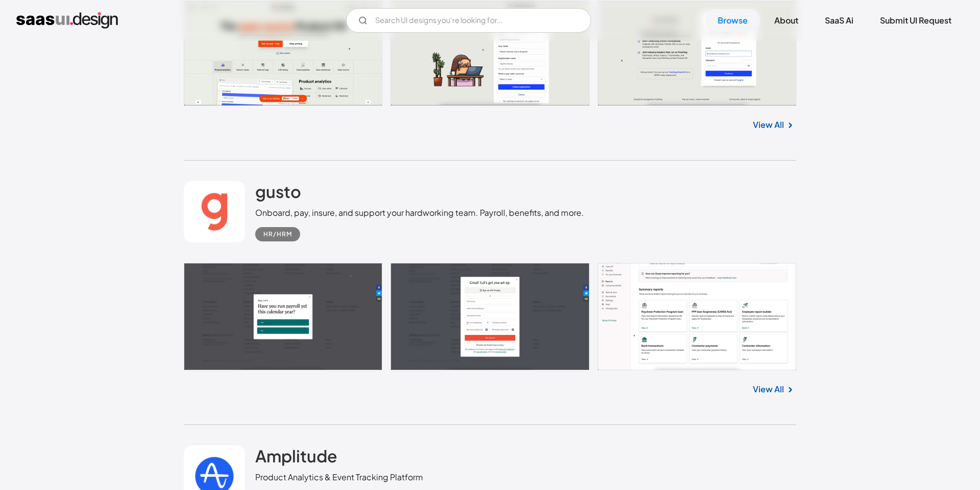  What do you see at coordinates (67, 21) in the screenshot?
I see `a: home` at bounding box center [67, 21].